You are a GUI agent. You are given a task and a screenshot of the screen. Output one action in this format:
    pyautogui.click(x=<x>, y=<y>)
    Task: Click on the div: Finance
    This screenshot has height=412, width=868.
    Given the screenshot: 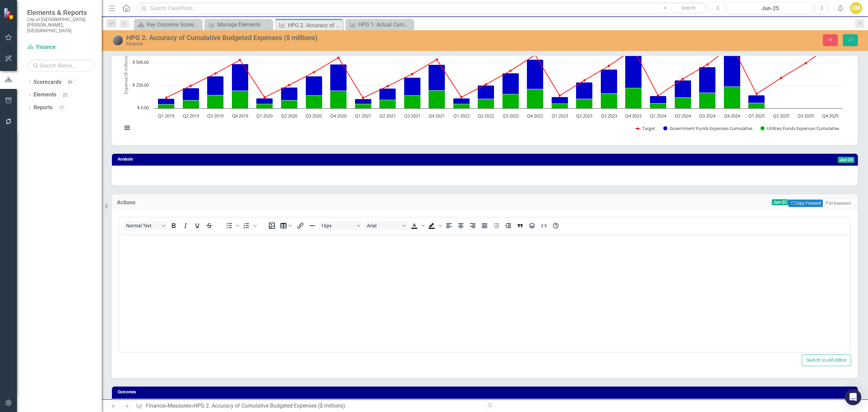 What is the action you would take?
    pyautogui.click(x=330, y=44)
    